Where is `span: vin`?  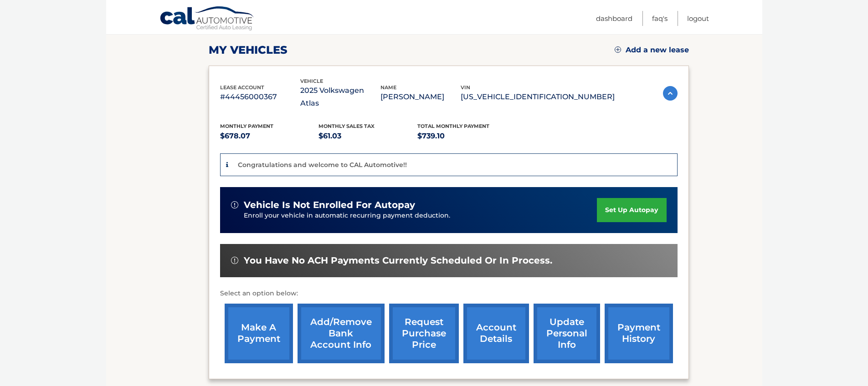 span: vin is located at coordinates (466, 87).